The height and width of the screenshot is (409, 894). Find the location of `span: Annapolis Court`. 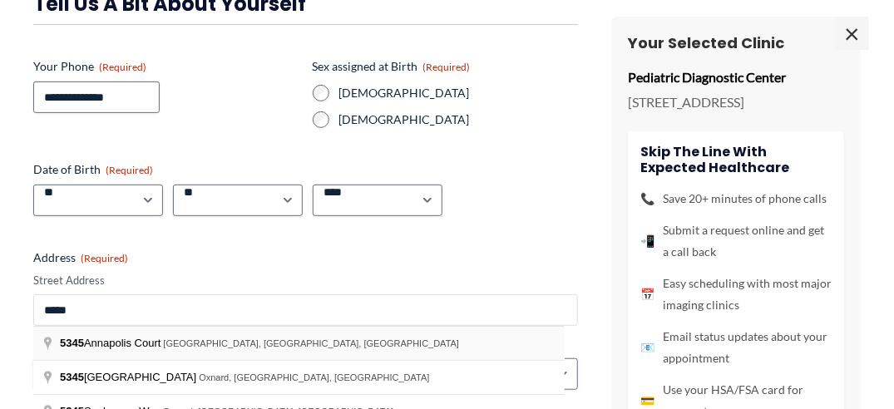

span: Annapolis Court is located at coordinates (111, 343).